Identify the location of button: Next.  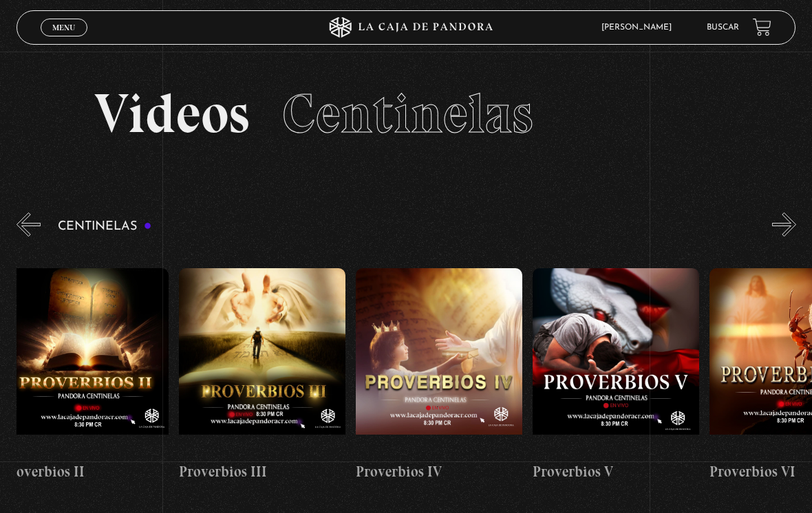
(784, 224).